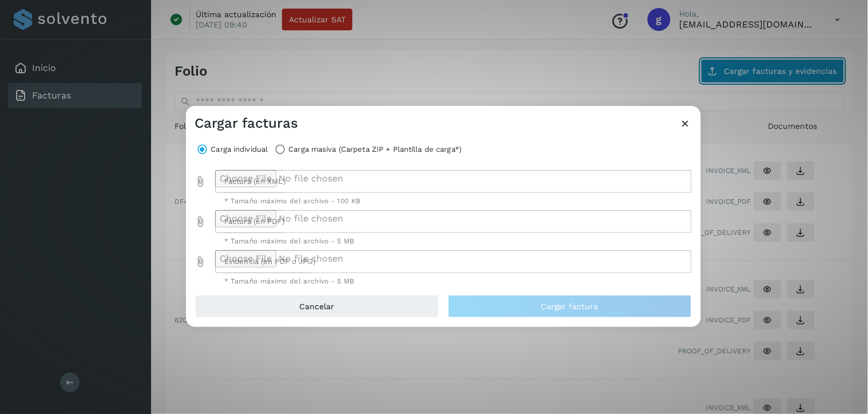 This screenshot has height=414, width=868. Describe the element at coordinates (453, 201) in the screenshot. I see `div: * Tamaño máximo del archivo - 100 KB` at that location.